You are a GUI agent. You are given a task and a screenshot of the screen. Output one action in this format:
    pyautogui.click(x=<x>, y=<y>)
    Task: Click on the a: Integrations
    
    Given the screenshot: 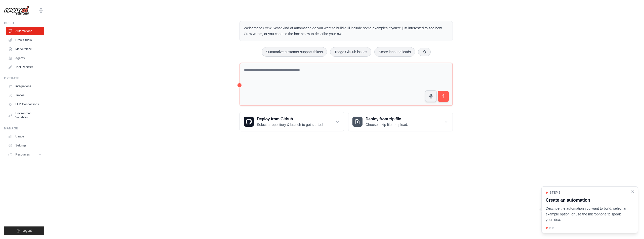 What is the action you would take?
    pyautogui.click(x=25, y=86)
    